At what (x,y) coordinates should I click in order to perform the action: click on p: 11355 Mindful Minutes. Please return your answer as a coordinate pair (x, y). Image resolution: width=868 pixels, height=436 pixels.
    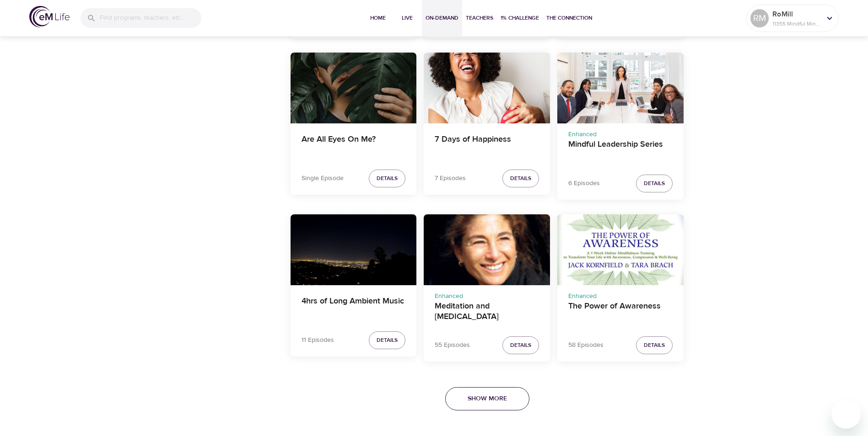
    Looking at the image, I should click on (797, 24).